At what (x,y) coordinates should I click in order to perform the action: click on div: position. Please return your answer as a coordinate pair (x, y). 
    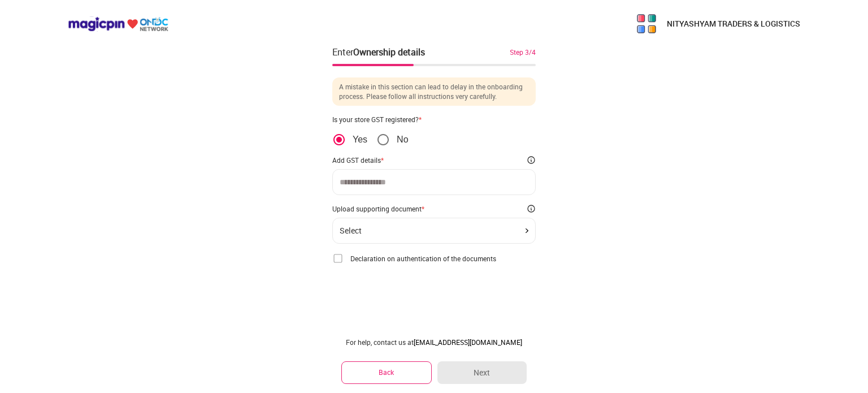
    Looking at the image, I should click on (370, 140).